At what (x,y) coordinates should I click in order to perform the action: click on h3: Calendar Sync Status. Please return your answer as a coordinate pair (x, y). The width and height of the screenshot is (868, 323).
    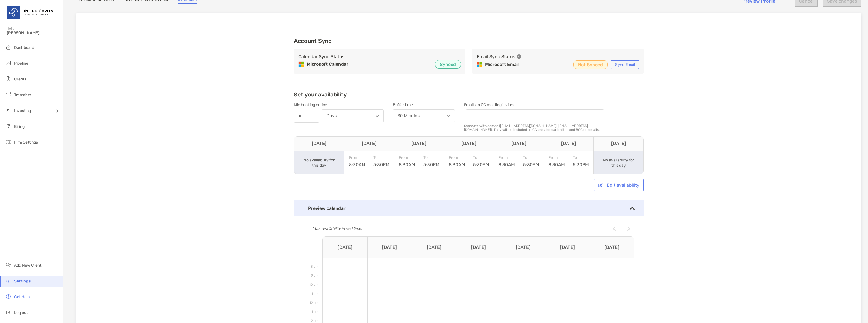
    Looking at the image, I should click on (321, 57).